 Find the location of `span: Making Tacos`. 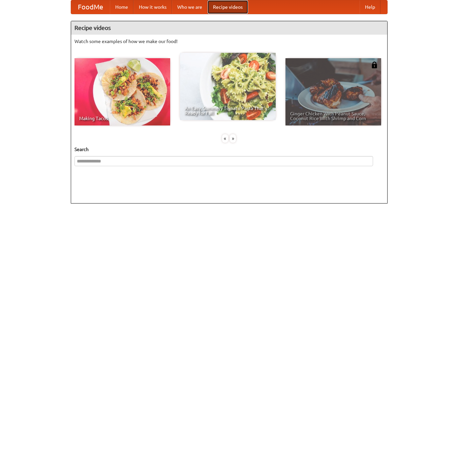

span: Making Tacos is located at coordinates (122, 118).